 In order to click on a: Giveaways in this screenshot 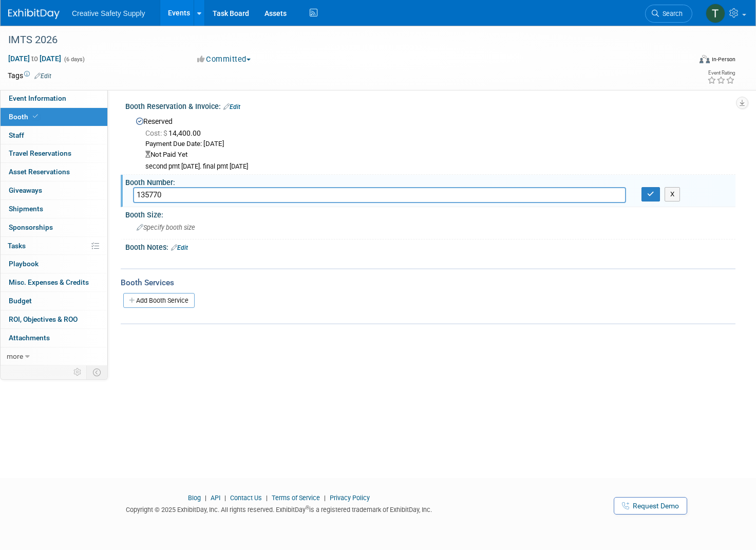, I will do `click(54, 190)`.